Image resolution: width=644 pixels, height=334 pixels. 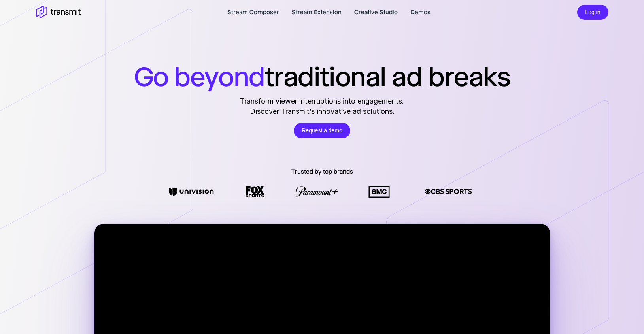 What do you see at coordinates (253, 12) in the screenshot?
I see `a: Stream Composer` at bounding box center [253, 12].